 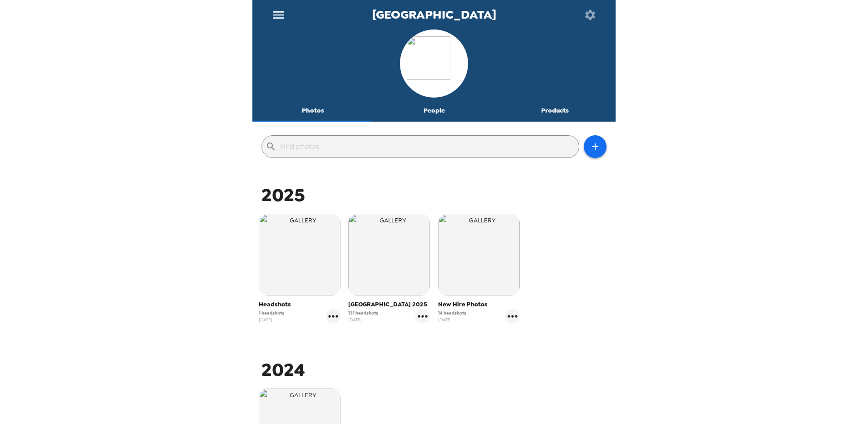 What do you see at coordinates (479, 304) in the screenshot?
I see `span: New Hire Photos` at bounding box center [479, 304].